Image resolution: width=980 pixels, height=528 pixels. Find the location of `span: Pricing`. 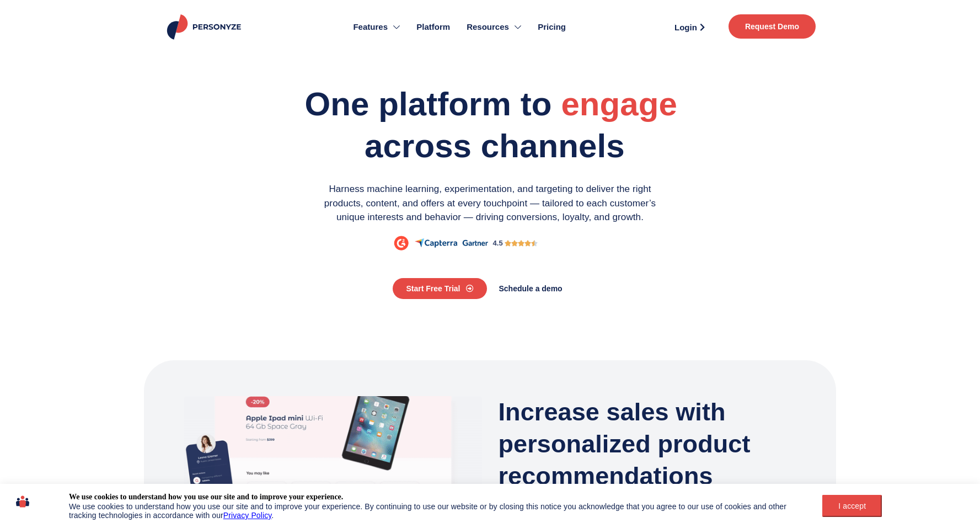

span: Pricing is located at coordinates (551, 27).